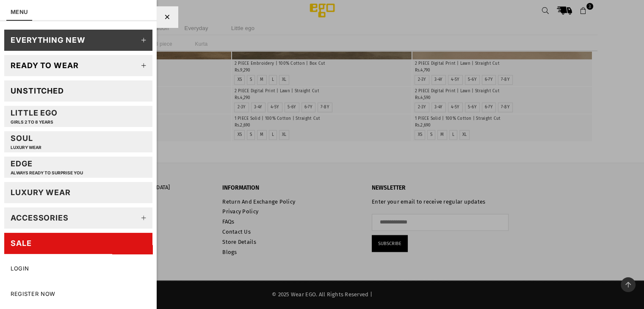 This screenshot has width=644, height=309. What do you see at coordinates (26, 147) in the screenshot?
I see `p: LUXURY WEAR` at bounding box center [26, 147].